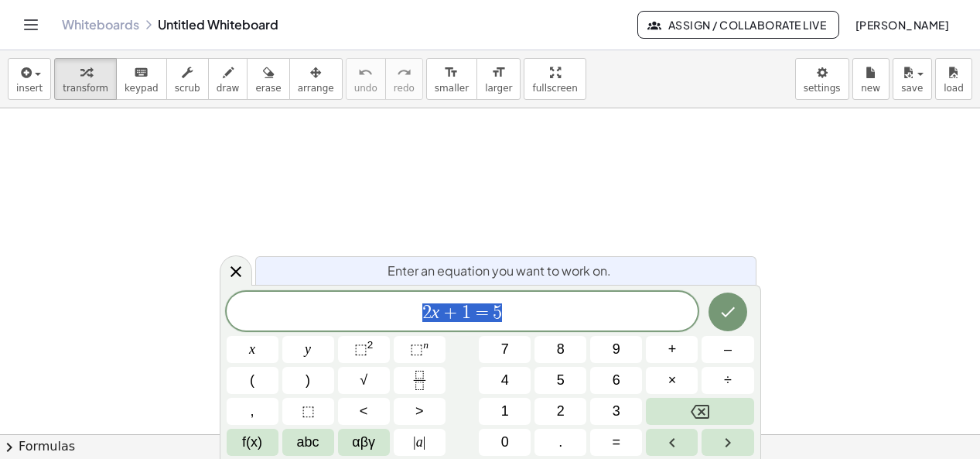  What do you see at coordinates (316, 88) in the screenshot?
I see `span: arrange` at bounding box center [316, 88].